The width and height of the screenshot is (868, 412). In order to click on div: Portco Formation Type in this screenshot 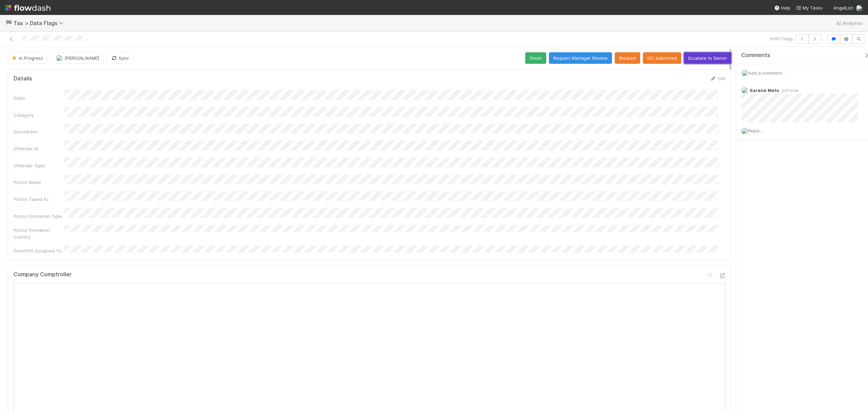, I will do `click(39, 216)`.